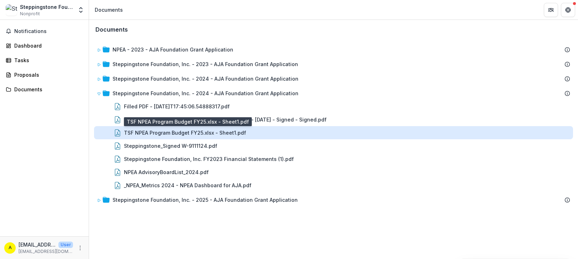 Image resolution: width=578 pixels, height=259 pixels. Describe the element at coordinates (30, 14) in the screenshot. I see `span: Nonprofit` at that location.